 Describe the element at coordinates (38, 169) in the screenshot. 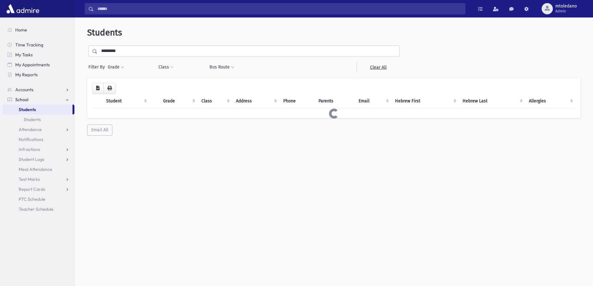

I see `a: Meal Attendance` at that location.